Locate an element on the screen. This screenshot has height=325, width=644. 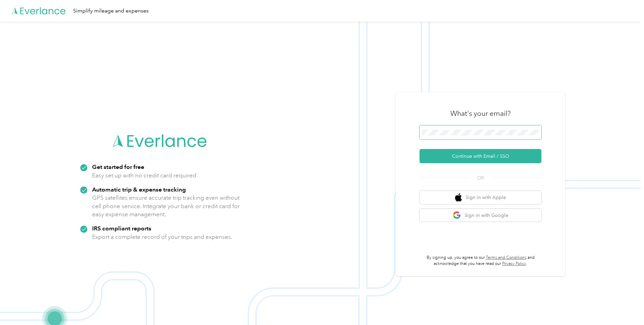
p: GPS satellites ensure accurate trip tracking even without cell phone service. Integrate your bank... is located at coordinates (166, 206).